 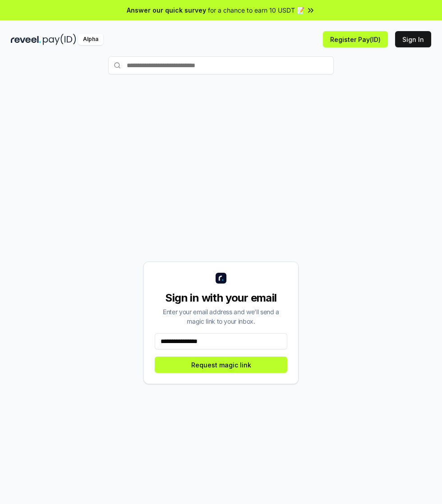 What do you see at coordinates (256, 10) in the screenshot?
I see `span: for a chance to earn 10 USDT 📝` at bounding box center [256, 10].